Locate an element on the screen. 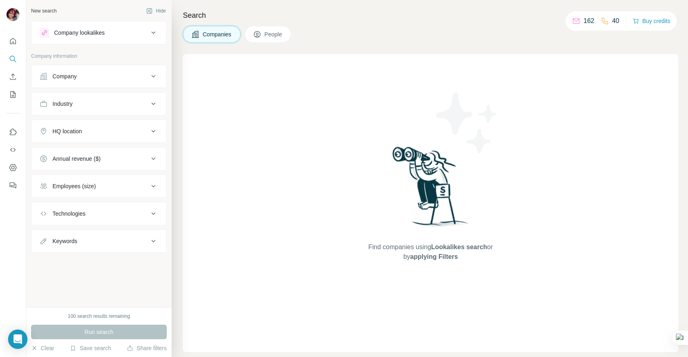  button: Buy credits is located at coordinates (652, 21).